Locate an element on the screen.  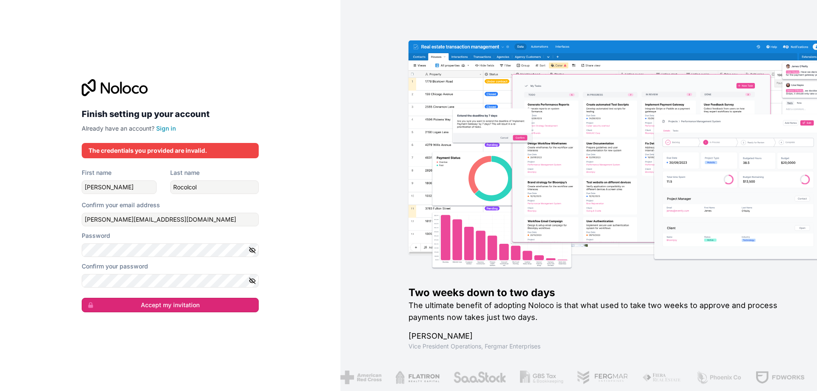
img: /assets/fergmar-CudnrXN5.png is located at coordinates (603, 378).